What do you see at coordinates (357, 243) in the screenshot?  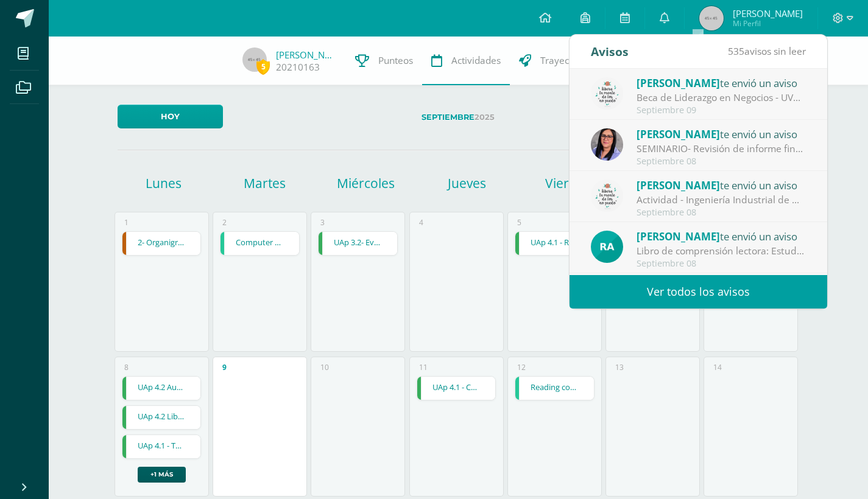 I see `div: UAp 3.2- Evaluación y PMA 3.2 | Tarea` at bounding box center [357, 243].